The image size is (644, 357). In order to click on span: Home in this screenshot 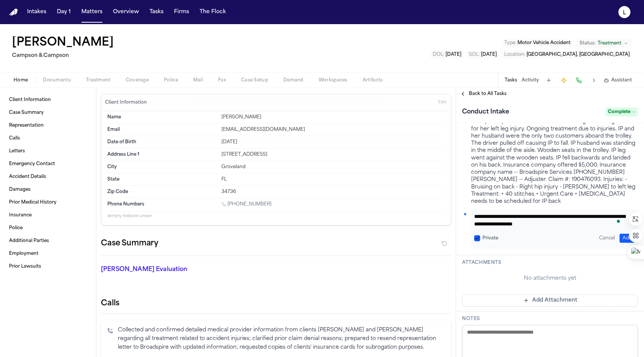, I will do `click(21, 81)`.